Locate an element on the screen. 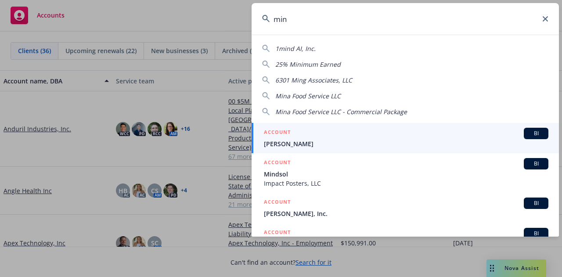 This screenshot has width=562, height=277. input: Search... is located at coordinates (406, 19).